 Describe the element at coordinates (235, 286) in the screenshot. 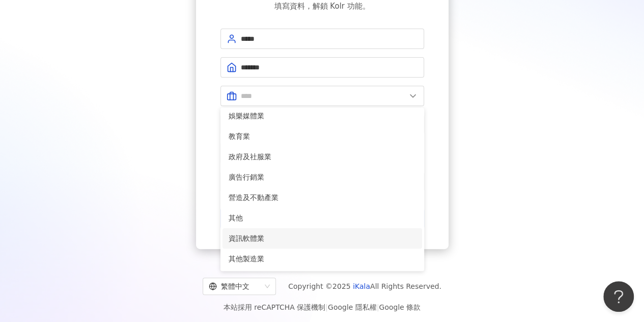

I see `div: 繁體中文` at that location.